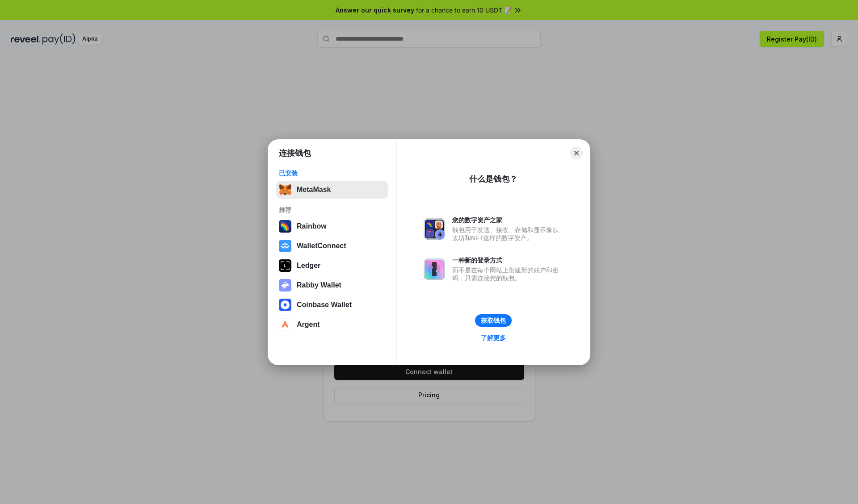 Image resolution: width=858 pixels, height=504 pixels. What do you see at coordinates (332, 266) in the screenshot?
I see `button: Ledger` at bounding box center [332, 266].